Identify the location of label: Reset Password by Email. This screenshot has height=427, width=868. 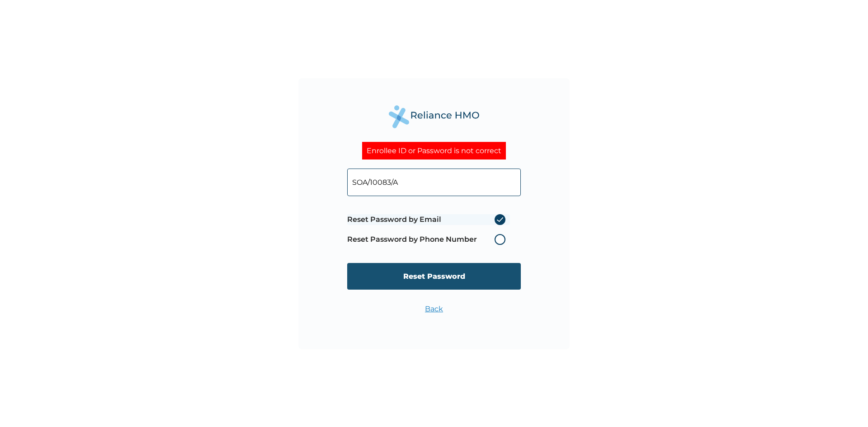
(428, 220).